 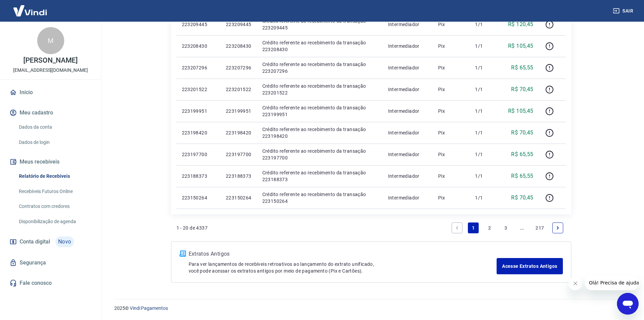 I want to click on span: Olá! Precisa de ajuda?, so click(x=30, y=7).